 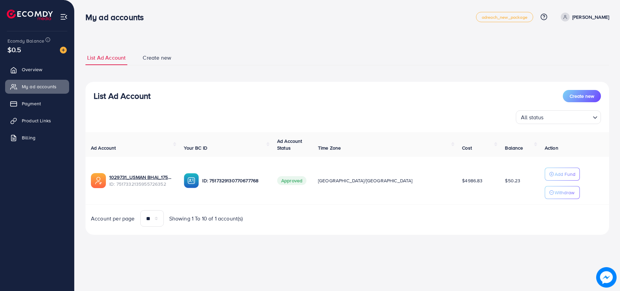 What do you see at coordinates (532, 117) in the screenshot?
I see `span: All status` at bounding box center [532, 117].